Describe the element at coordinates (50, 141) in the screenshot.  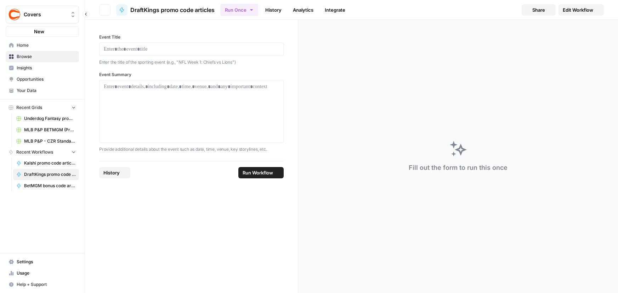
I see `span: MLB P&P - CZR Standard (Production) Grid` at that location.